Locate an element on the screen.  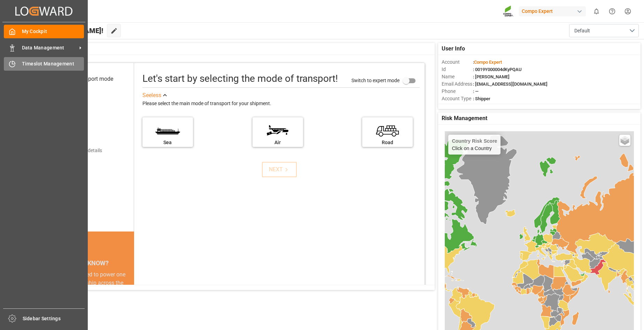
span: Account Type is located at coordinates (457, 99).